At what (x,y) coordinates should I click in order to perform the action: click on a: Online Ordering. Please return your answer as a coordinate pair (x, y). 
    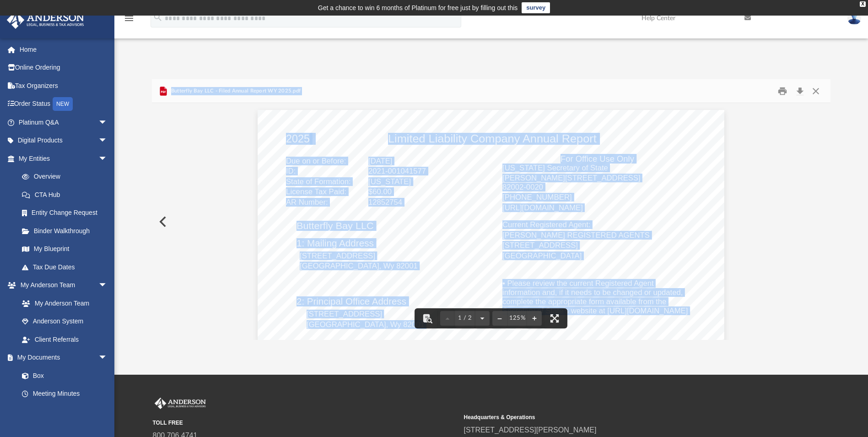
    Looking at the image, I should click on (64, 68).